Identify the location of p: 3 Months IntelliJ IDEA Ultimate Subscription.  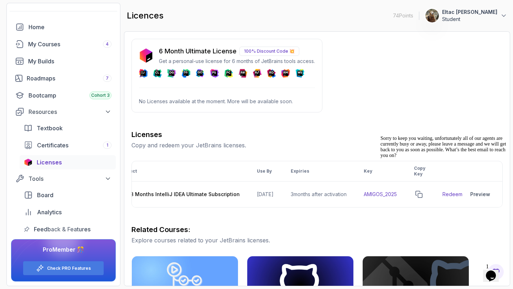
(185, 194).